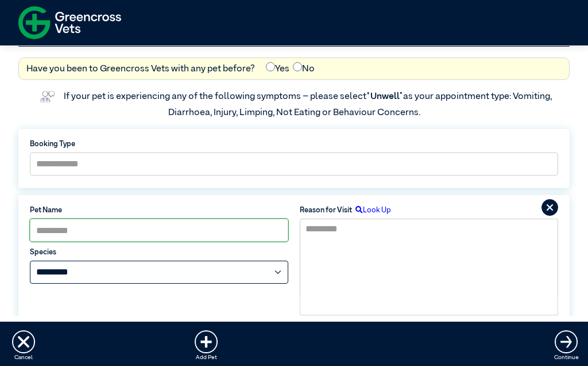  Describe the element at coordinates (297, 67) in the screenshot. I see `input: No` at that location.